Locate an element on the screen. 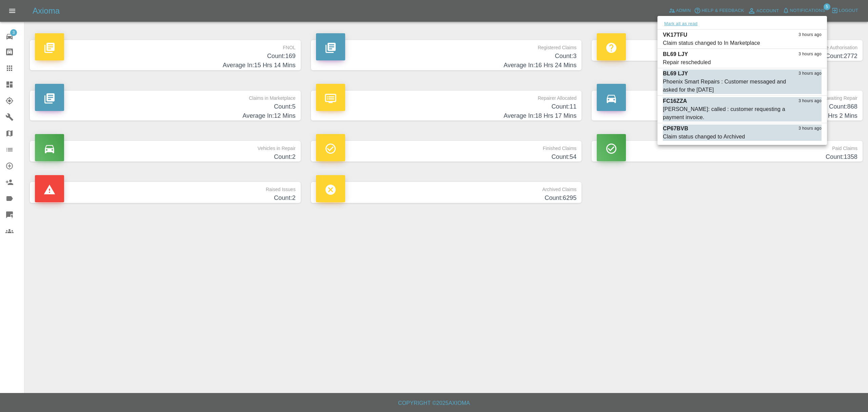 The height and width of the screenshot is (412, 868). div: Claim status changed to In Marketplace is located at coordinates (711, 43).